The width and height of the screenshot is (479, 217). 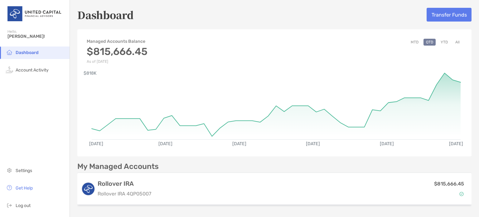 What do you see at coordinates (23, 205) in the screenshot?
I see `span: Log out` at bounding box center [23, 205].